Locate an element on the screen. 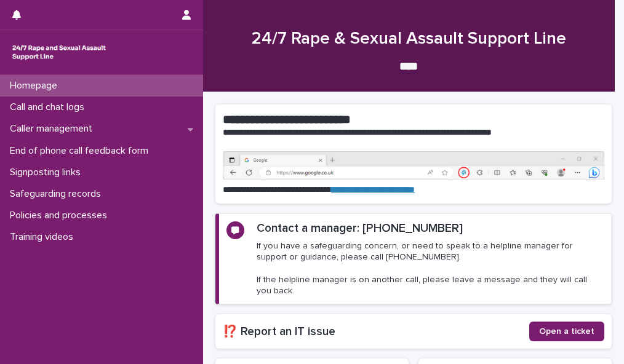 This screenshot has width=624, height=364. p: Call and chat logs is located at coordinates (49, 107).